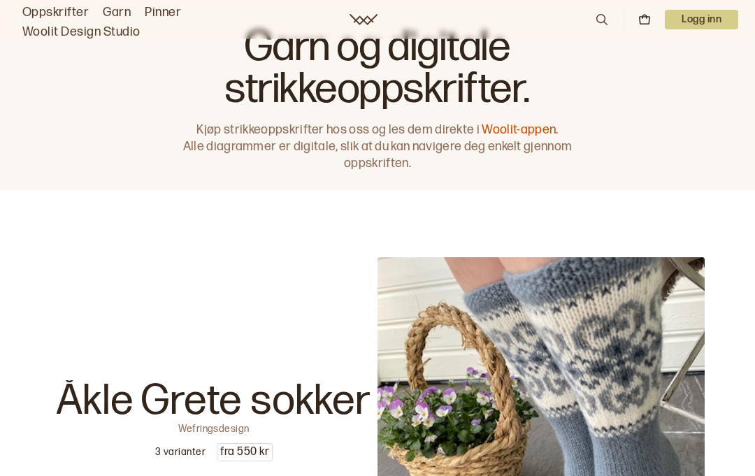 This screenshot has width=755, height=476. I want to click on p: Kjøp strikkeoppskrifter hos oss og les dem direkte i Alle diagrammer er digitale, slik at du kan ..., so click(377, 147).